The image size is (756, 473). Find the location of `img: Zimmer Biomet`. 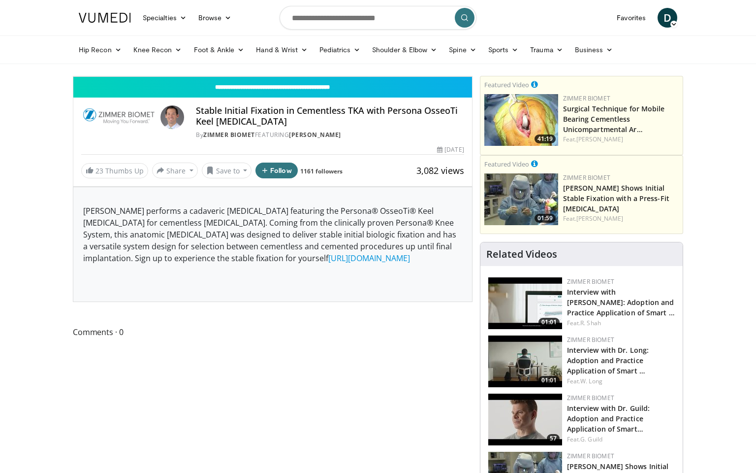

img: Zimmer Biomet is located at coordinates (119, 117).